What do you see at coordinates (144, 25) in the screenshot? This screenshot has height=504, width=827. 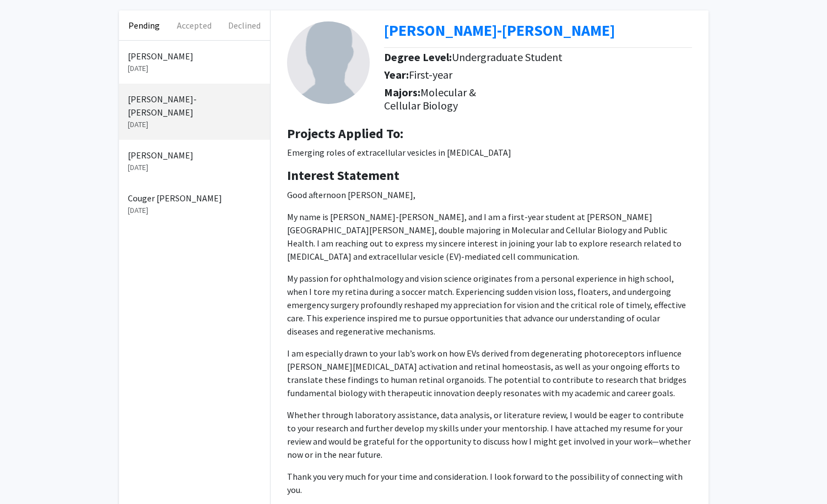 I see `button: Pending` at bounding box center [144, 25].